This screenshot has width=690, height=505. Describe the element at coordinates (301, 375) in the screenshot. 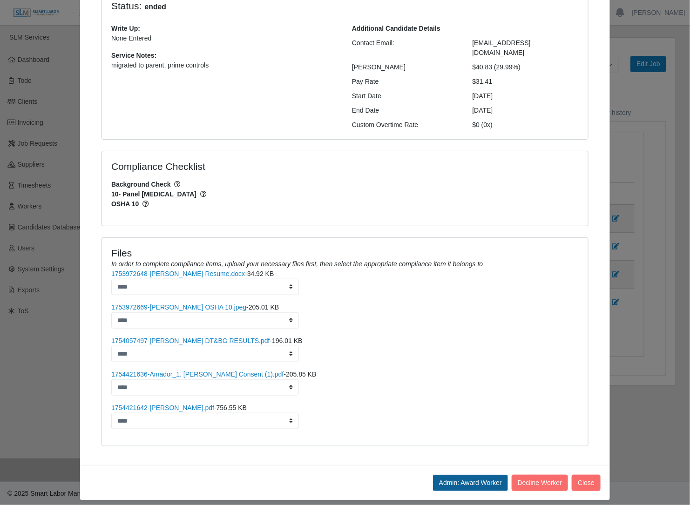

I see `span: 205.85 KB` at that location.